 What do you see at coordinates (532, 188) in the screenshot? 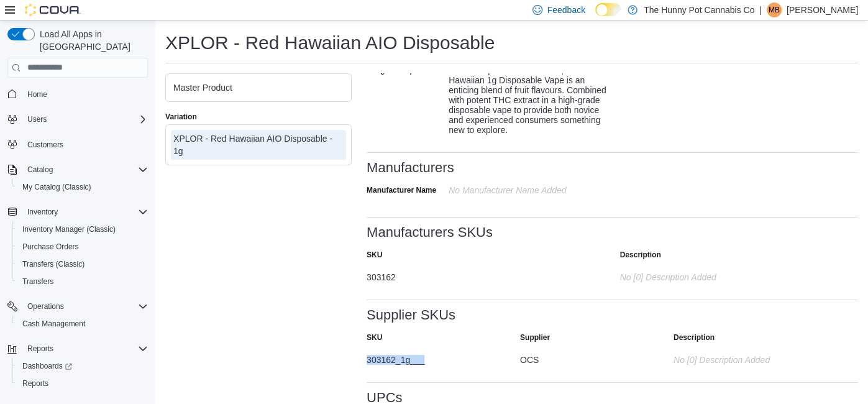
I see `div: No Manufacturer Name Added` at bounding box center [532, 188].